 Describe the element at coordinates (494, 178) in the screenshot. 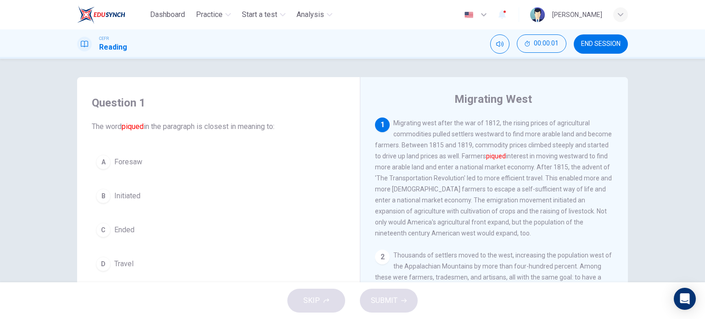

I see `span: Migrating west after the war of 1812, the rising prices of agricultural commodities pulled settle...` at that location.